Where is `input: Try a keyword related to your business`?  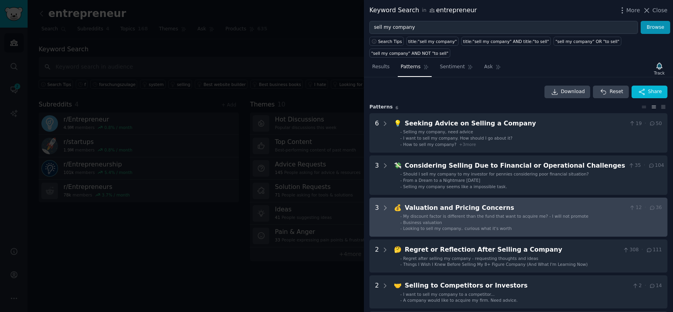 input: Try a keyword related to your business is located at coordinates (503, 28).